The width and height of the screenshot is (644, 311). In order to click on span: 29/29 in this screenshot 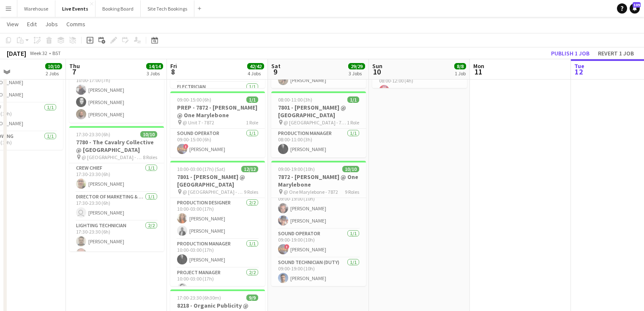, I will do `click(357, 66)`.